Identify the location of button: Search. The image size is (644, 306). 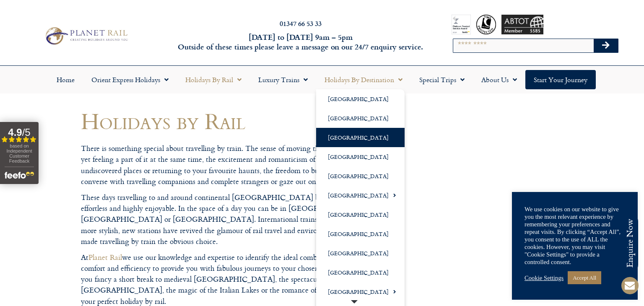
(606, 45).